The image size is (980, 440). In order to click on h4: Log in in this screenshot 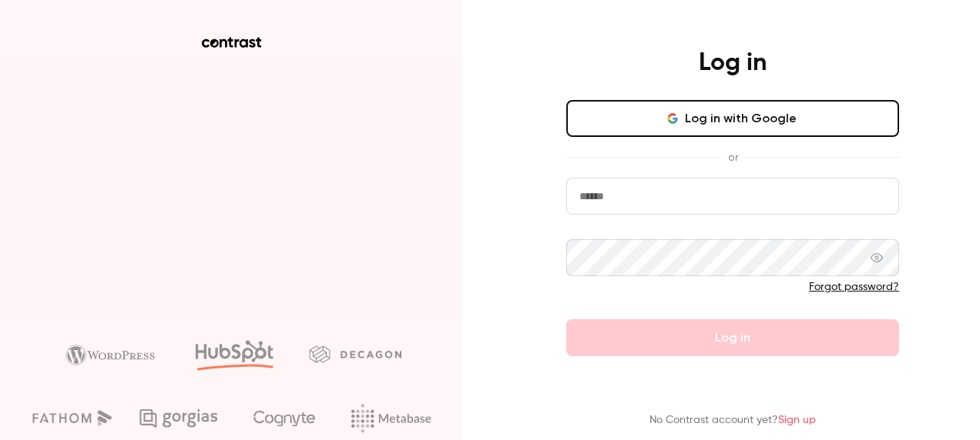, I will do `click(733, 63)`.